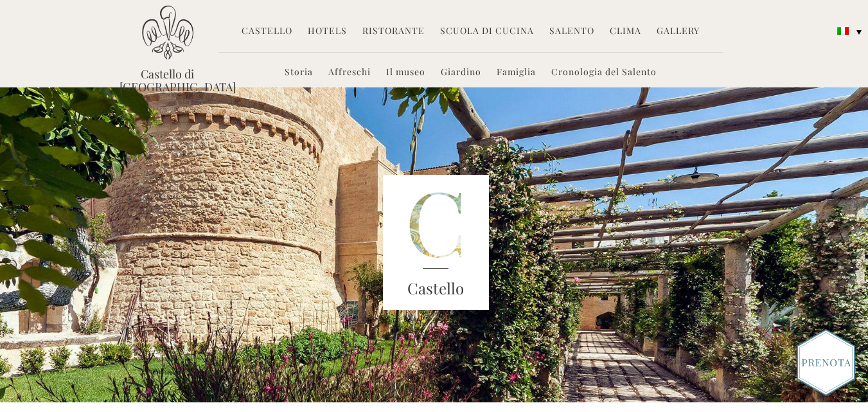  What do you see at coordinates (299, 73) in the screenshot?
I see `a: Storia` at bounding box center [299, 73].